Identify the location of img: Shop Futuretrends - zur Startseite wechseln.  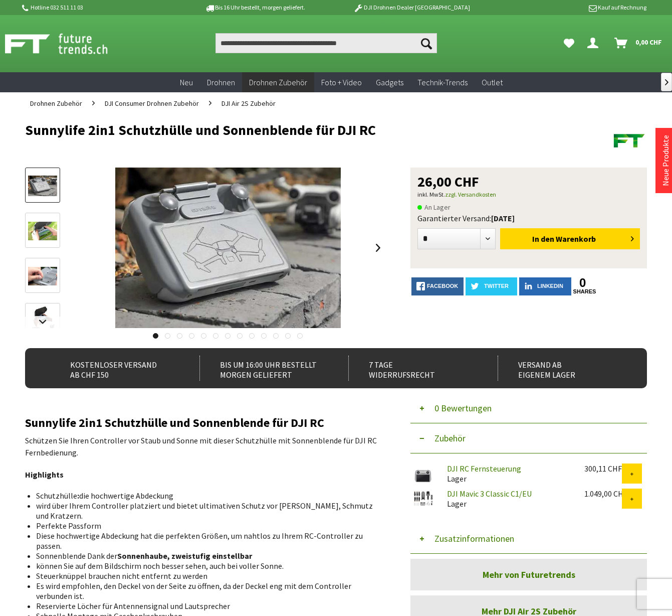
(67, 44).